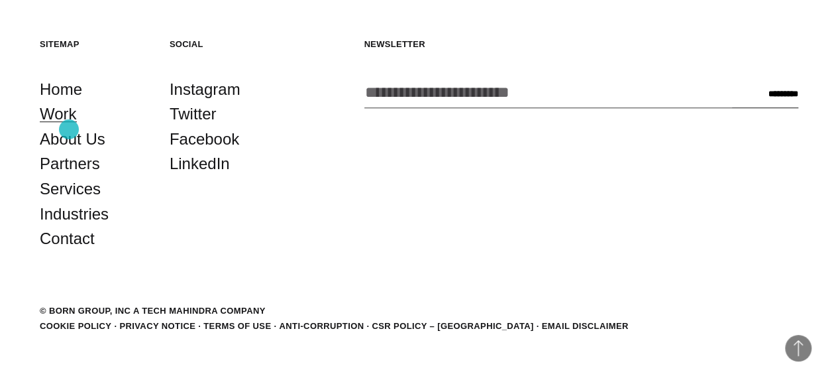 Image resolution: width=838 pixels, height=388 pixels. I want to click on div: © BORN GROUP, INC A Tech Mahindra Company, so click(152, 311).